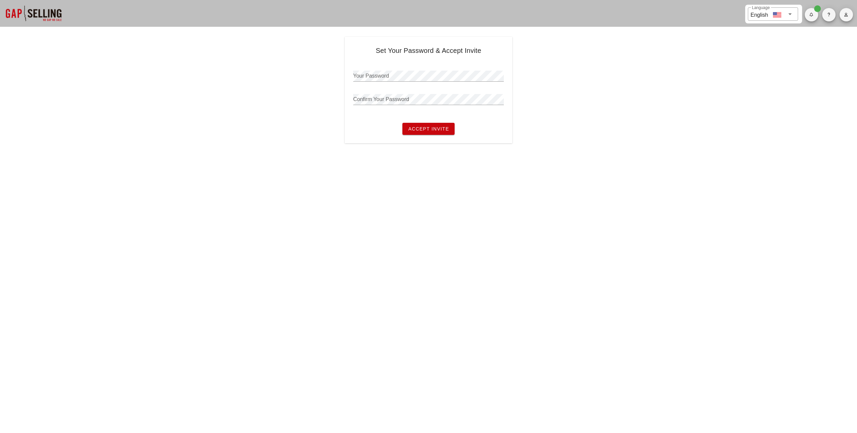  What do you see at coordinates (429, 51) in the screenshot?
I see `h4: Set Your Password & Accept Invite` at bounding box center [429, 51].